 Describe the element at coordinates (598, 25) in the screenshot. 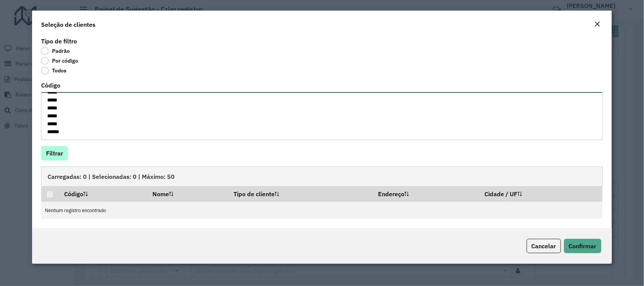

I see `button: Close` at that location.